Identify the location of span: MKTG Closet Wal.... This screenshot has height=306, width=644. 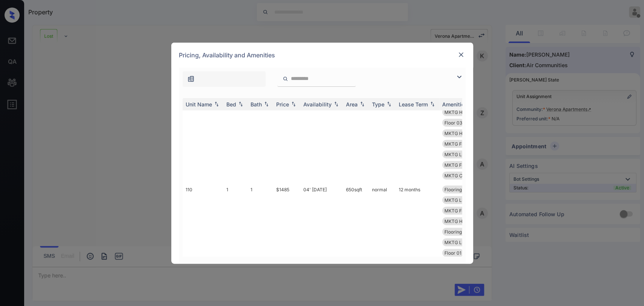
(465, 175).